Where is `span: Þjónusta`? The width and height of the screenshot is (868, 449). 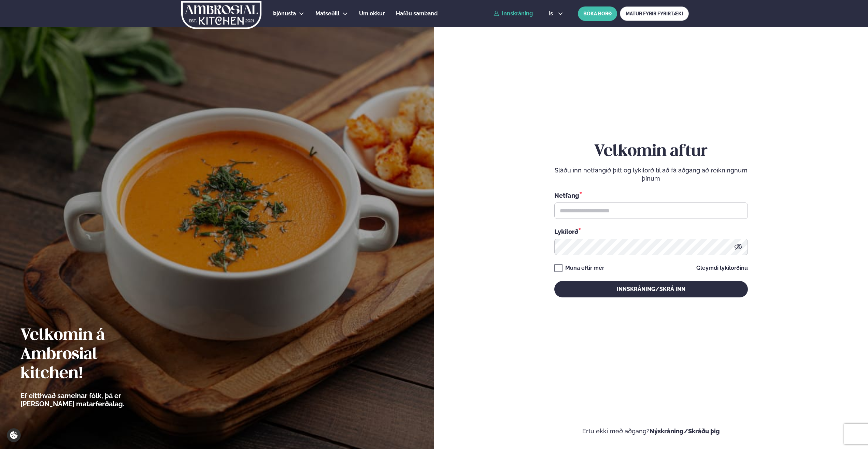 span: Þjónusta is located at coordinates (284, 13).